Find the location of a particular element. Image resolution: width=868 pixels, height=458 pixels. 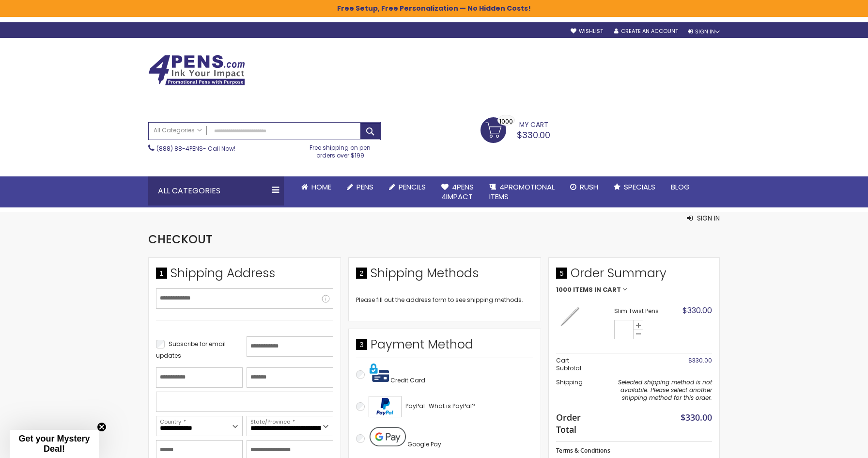

span: Credit Card is located at coordinates (408, 381).